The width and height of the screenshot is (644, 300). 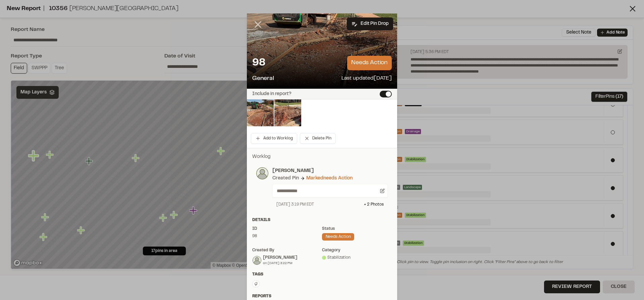 I want to click on button: Add to Worklog, so click(x=274, y=139).